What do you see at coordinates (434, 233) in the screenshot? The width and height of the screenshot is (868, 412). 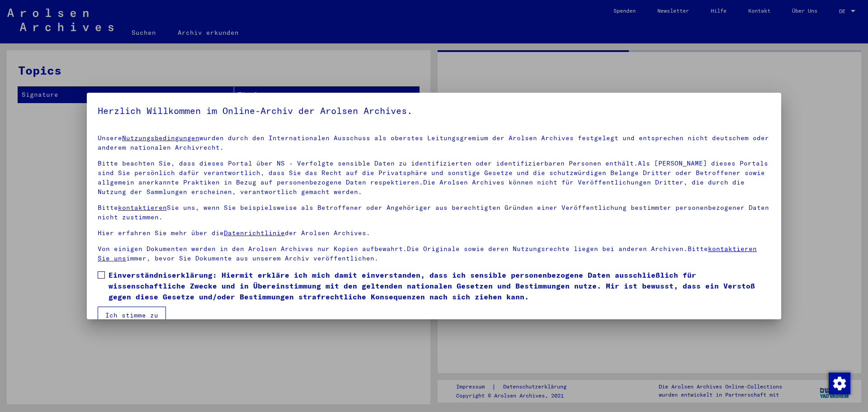 I see `p: Hier erfahren Sie mehr über die der Arolsen Archives.` at bounding box center [434, 233].